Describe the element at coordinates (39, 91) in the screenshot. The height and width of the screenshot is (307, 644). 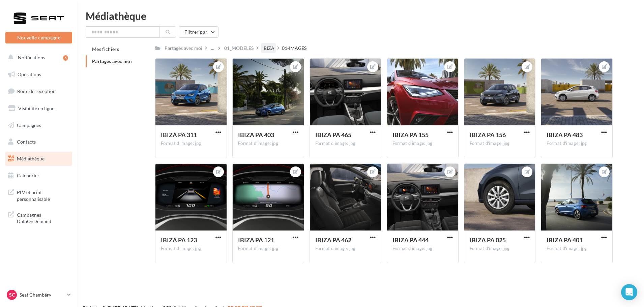
I see `a: Boîte de réception` at that location.